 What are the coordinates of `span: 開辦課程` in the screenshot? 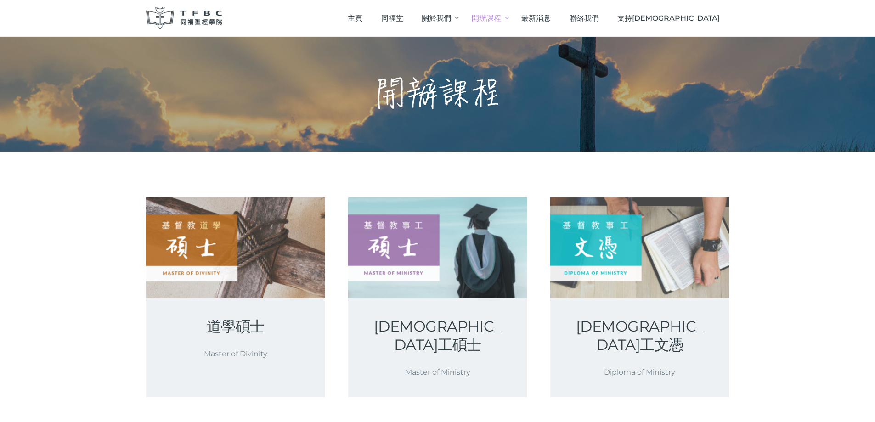 It's located at (486, 18).